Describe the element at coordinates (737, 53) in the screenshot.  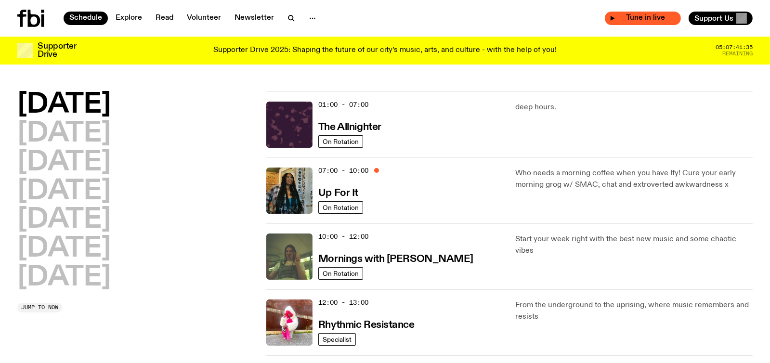
I see `span: Remaining` at that location.